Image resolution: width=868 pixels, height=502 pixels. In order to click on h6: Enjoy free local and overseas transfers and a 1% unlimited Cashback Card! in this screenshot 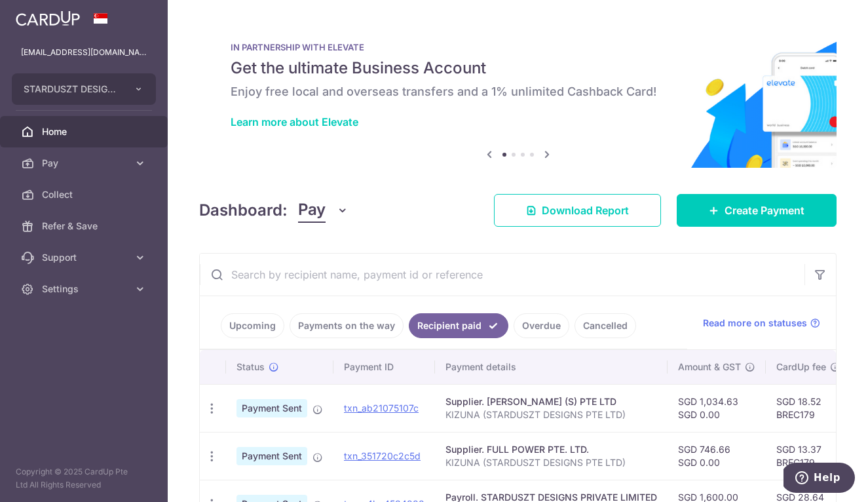, I will do `click(518, 92)`.